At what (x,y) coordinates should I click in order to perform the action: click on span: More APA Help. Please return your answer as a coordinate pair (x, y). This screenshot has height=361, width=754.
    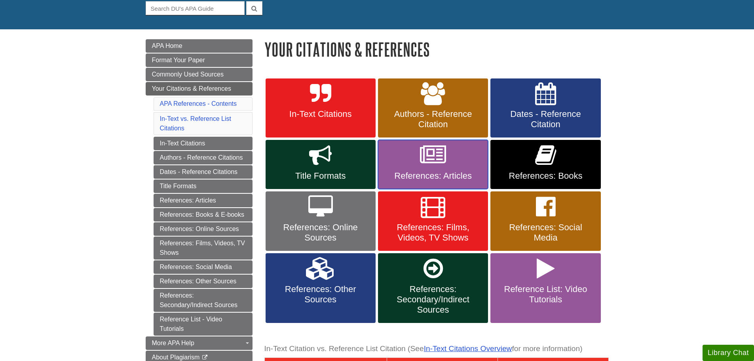
    Looking at the image, I should click on (173, 343).